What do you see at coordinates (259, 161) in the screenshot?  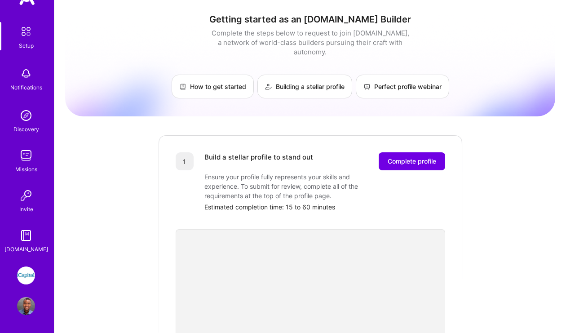 I see `div: Build a stellar profile to stand out` at bounding box center [259, 161].